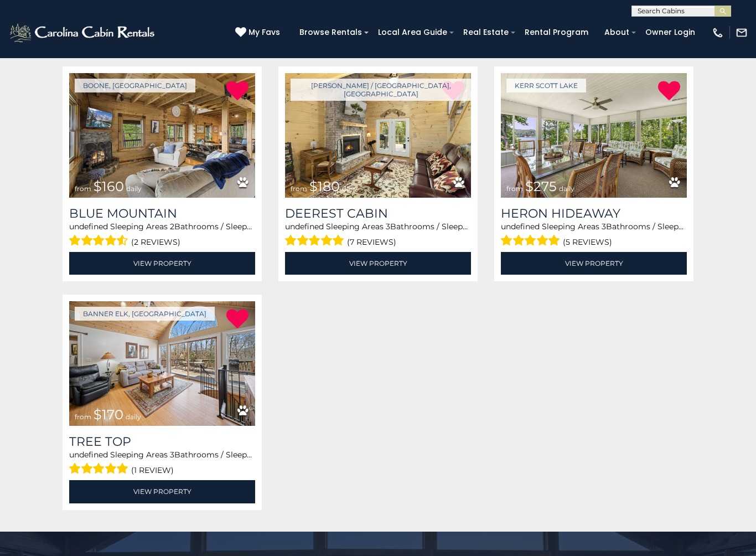  I want to click on a: Deerest Cabin, so click(378, 213).